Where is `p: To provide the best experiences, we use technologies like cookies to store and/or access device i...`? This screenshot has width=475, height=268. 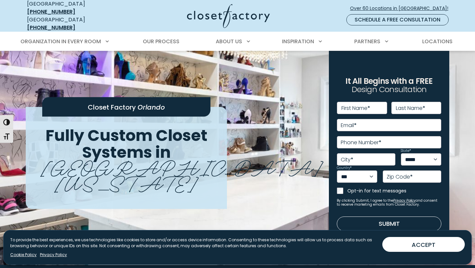 p: To provide the best experiences, we use technologies like cookies to store and/or access device i... is located at coordinates (194, 243).